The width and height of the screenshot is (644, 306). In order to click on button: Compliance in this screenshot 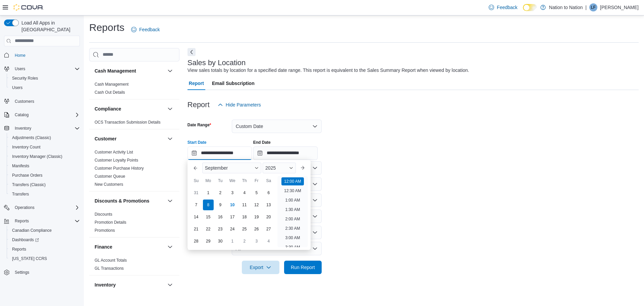, I will do `click(170, 109)`.